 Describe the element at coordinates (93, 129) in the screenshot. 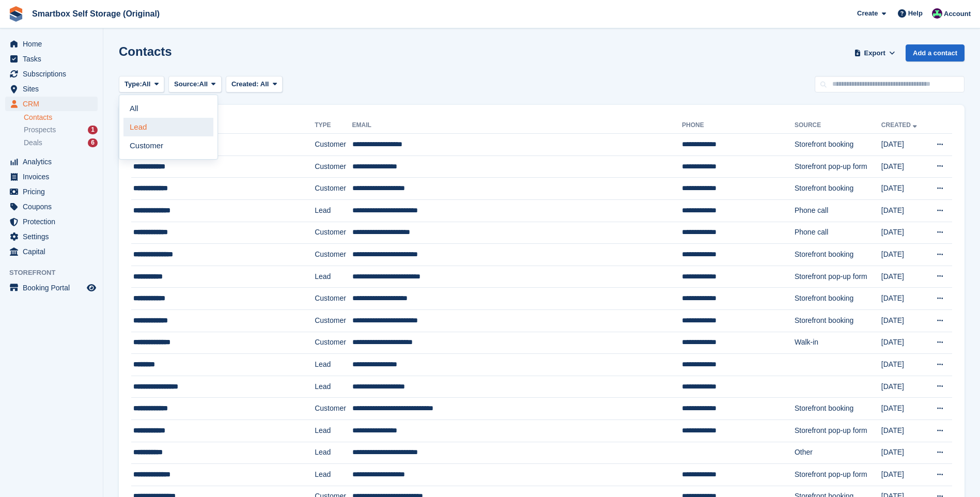

I see `div: 1` at that location.